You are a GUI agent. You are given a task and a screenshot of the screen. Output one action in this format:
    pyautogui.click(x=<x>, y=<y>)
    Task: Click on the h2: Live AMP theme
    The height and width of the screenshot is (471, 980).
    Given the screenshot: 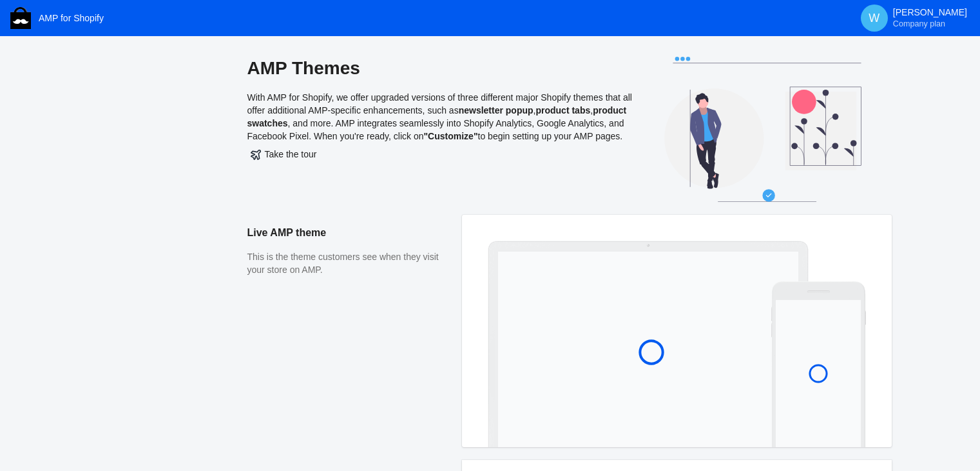 What is the action you would take?
    pyautogui.click(x=348, y=233)
    